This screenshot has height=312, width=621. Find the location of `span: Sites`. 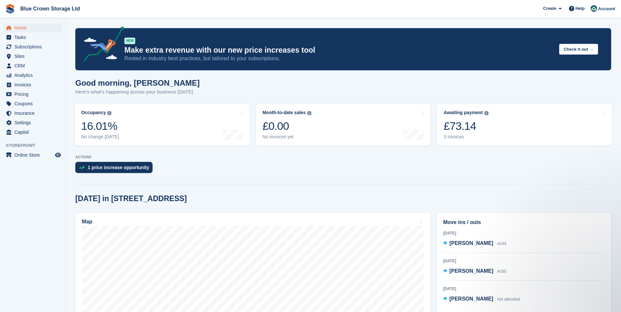

span: Sites is located at coordinates (34, 56).